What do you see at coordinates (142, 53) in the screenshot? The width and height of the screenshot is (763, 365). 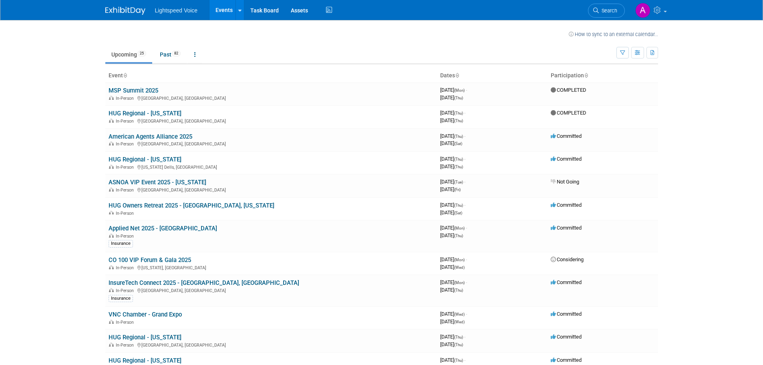 I see `span: 25` at bounding box center [142, 53].